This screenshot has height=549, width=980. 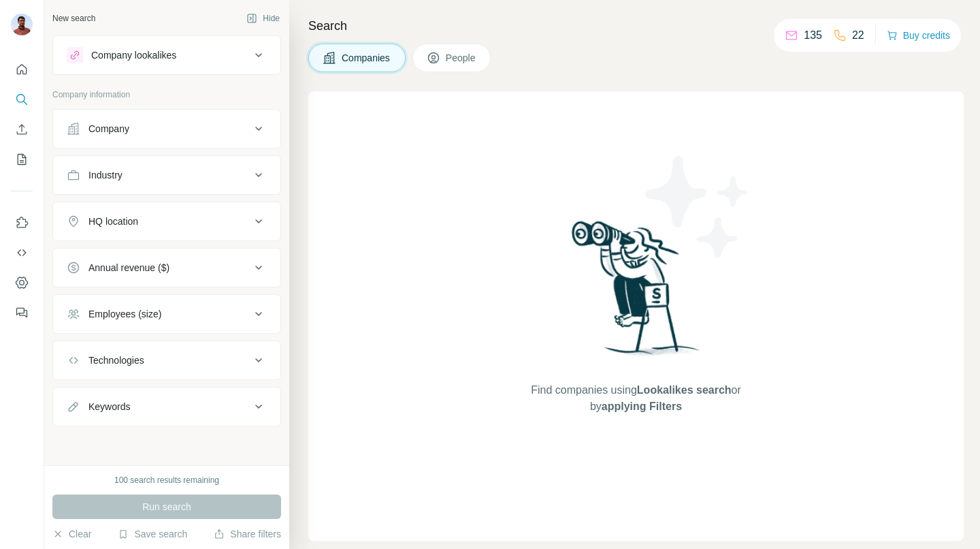 What do you see at coordinates (167, 55) in the screenshot?
I see `button: Company lookalikes` at bounding box center [167, 55].